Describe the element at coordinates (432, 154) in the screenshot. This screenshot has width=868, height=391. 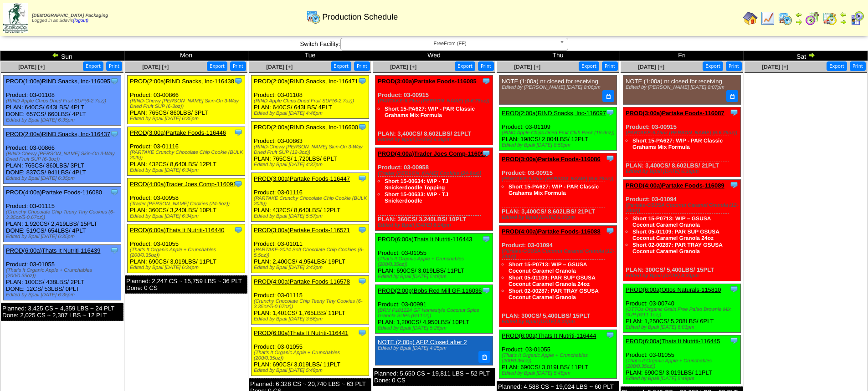
I see `a: PROD(4:00a)Trader Joes Comp-116090` at that location.